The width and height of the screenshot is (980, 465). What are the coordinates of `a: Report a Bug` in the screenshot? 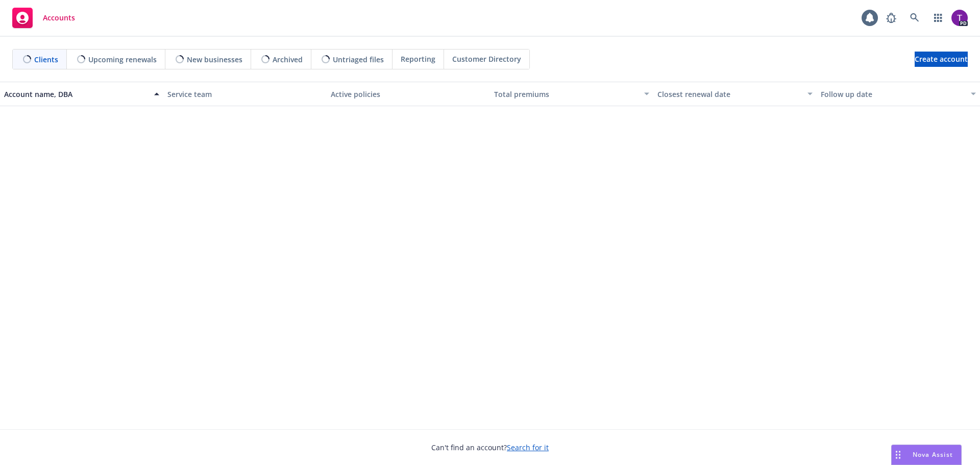 It's located at (891, 18).